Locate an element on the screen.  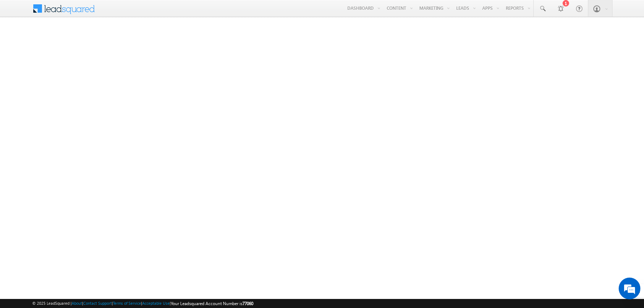
a: Acceptable Use is located at coordinates (156, 303).